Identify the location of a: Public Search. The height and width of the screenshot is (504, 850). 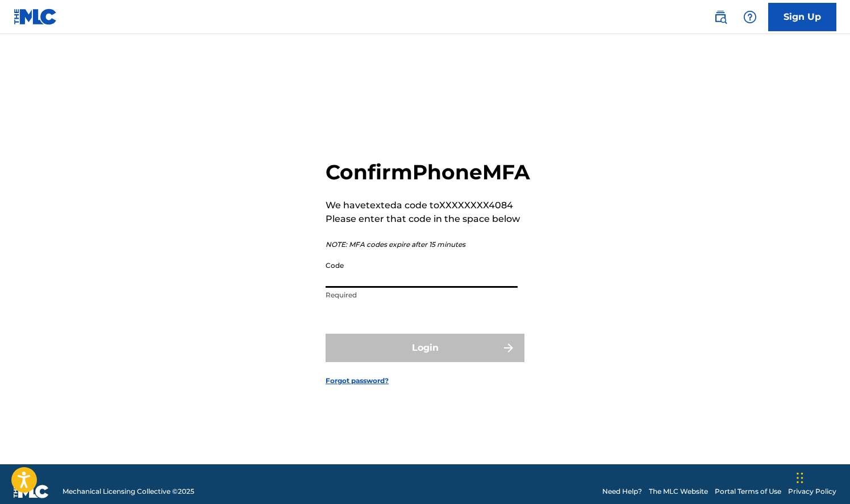
(720, 17).